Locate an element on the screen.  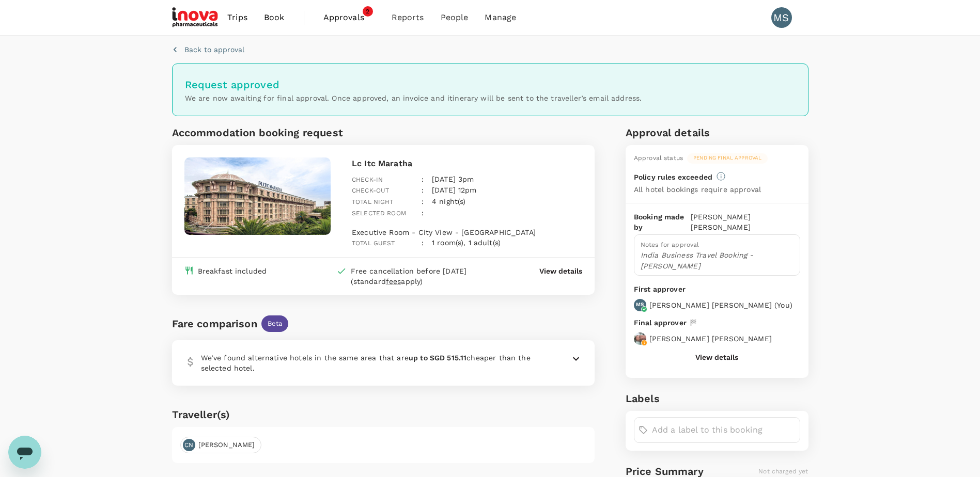
span: Selected room is located at coordinates (378, 213).